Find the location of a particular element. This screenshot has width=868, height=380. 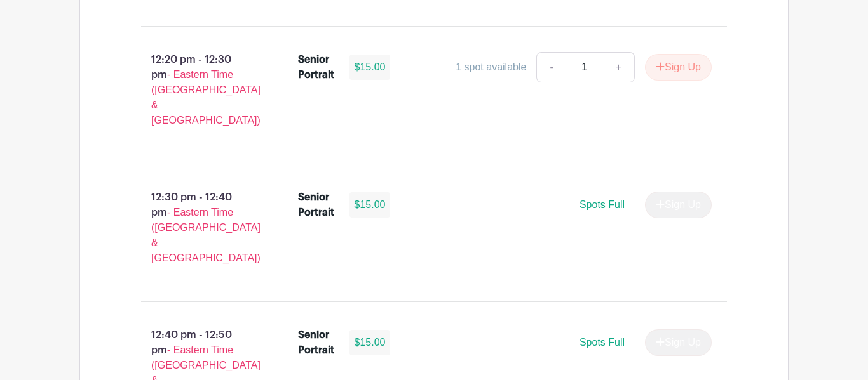

p: 12:20 pm - 12:30 pm is located at coordinates (199, 90).